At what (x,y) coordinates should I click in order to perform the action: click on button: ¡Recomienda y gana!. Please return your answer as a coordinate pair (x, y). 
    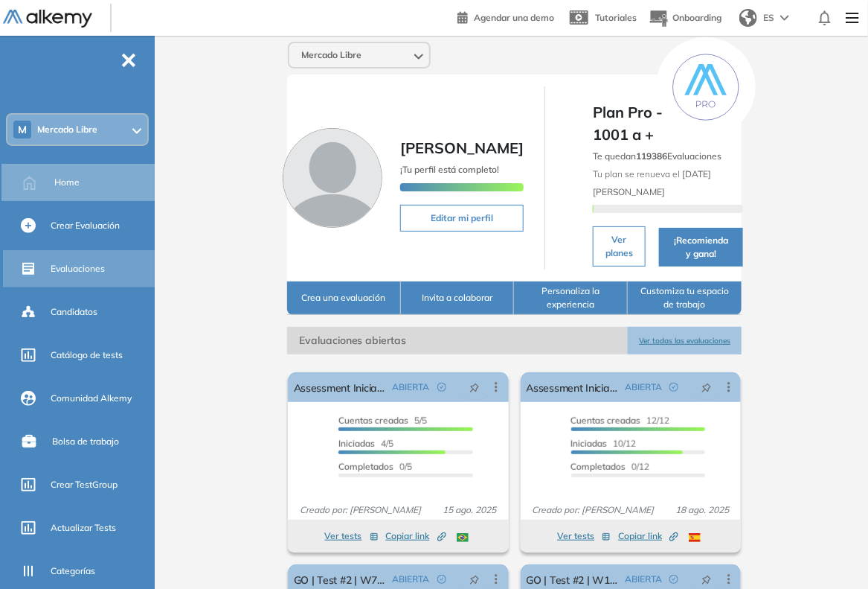
    Looking at the image, I should click on (701, 247).